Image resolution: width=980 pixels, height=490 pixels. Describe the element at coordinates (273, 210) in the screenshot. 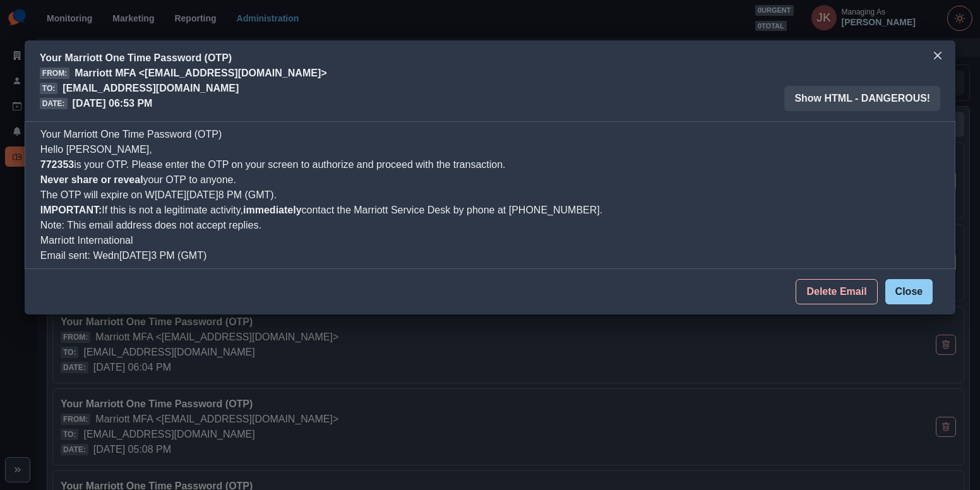

I see `b: immediately` at that location.